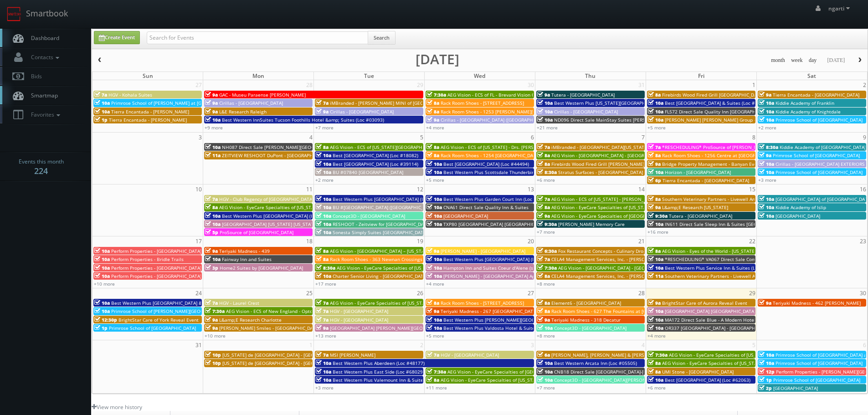 The height and width of the screenshot is (415, 868). What do you see at coordinates (705, 303) in the screenshot?
I see `span: BrightStar Care of Aurora Reveal Event` at bounding box center [705, 303].